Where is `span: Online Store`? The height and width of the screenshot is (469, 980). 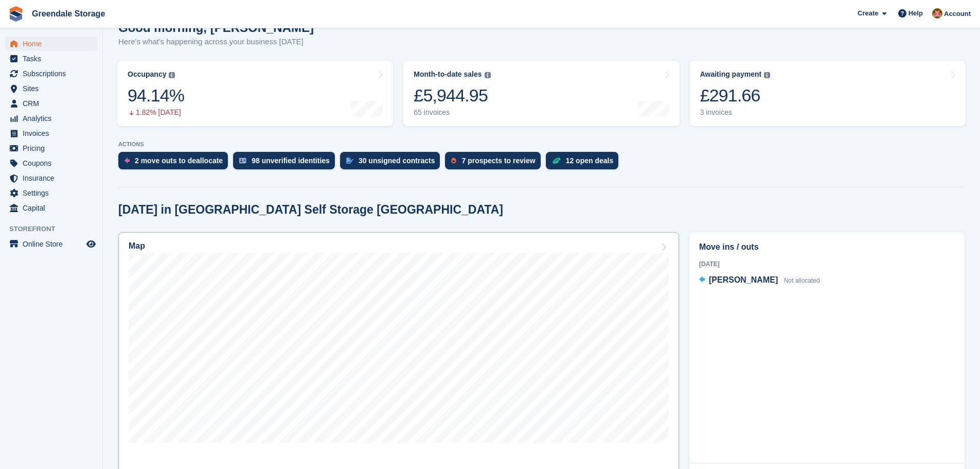 span: Online Store is located at coordinates (53, 244).